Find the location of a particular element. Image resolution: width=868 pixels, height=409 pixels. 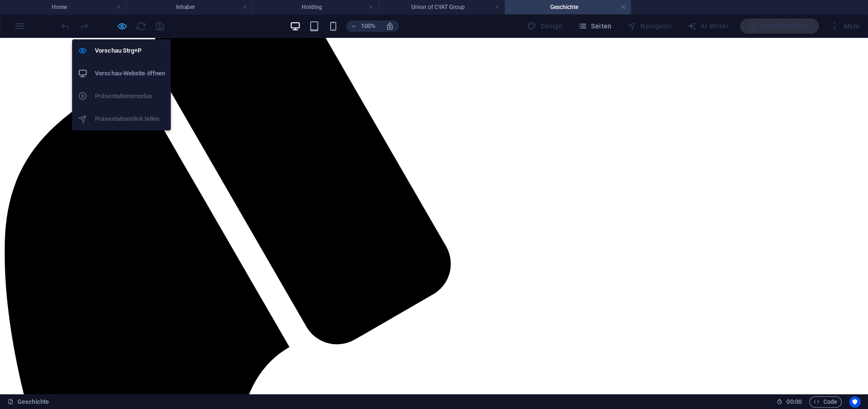

h4: Inhaber is located at coordinates (189, 7).